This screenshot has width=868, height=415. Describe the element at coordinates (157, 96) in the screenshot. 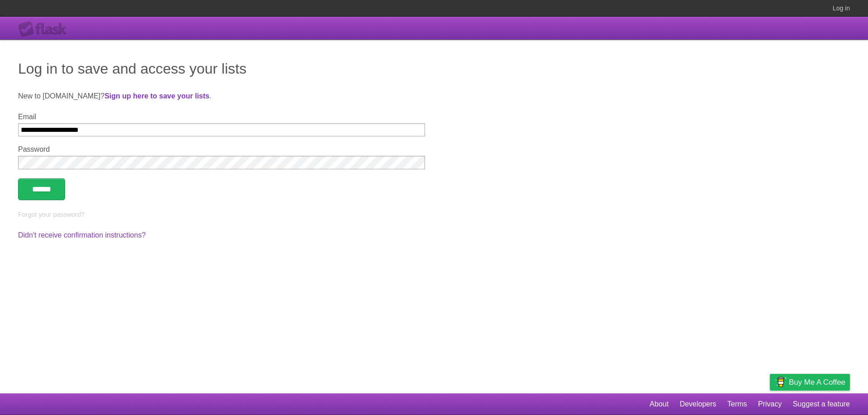

I see `a: Sign up here to save your lists` at that location.